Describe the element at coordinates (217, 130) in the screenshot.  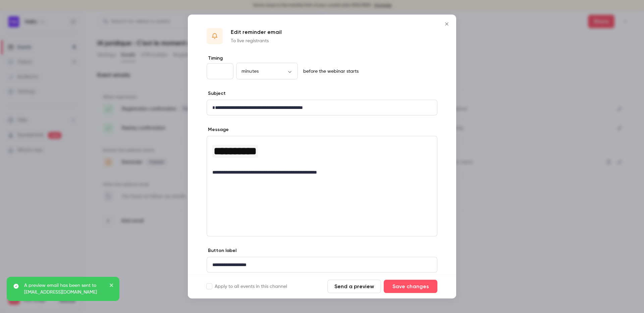
I see `label: Message` at that location.